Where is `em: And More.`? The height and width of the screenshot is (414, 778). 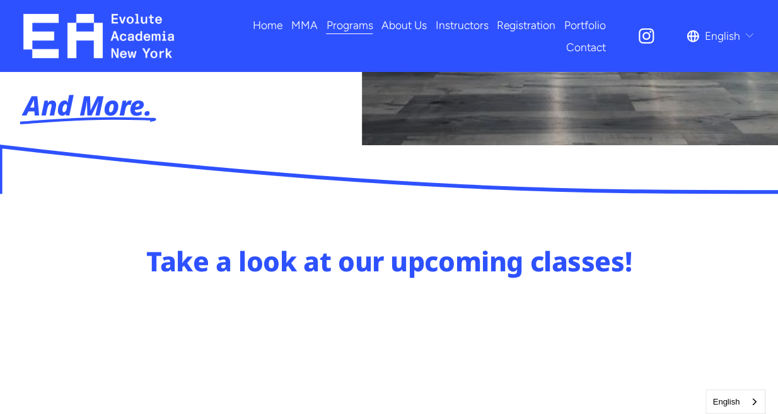
em: And More. is located at coordinates (88, 105).